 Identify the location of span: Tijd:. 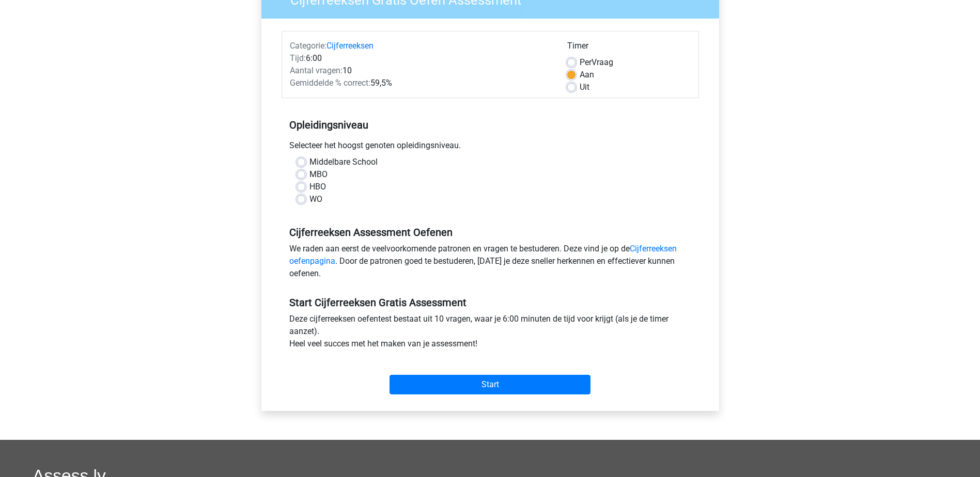
(297, 58).